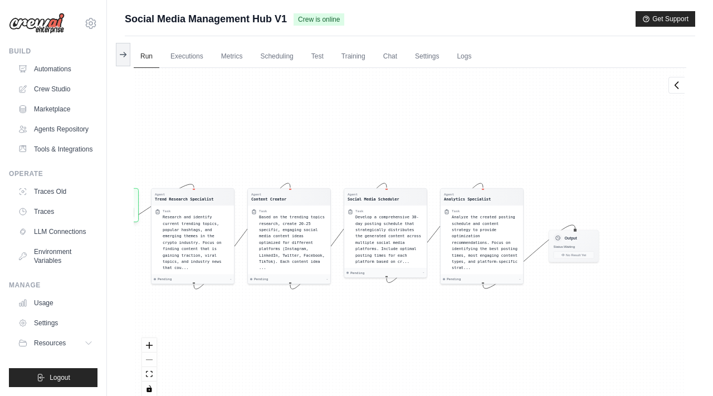 The image size is (713, 396). I want to click on a: Agents Repository, so click(55, 129).